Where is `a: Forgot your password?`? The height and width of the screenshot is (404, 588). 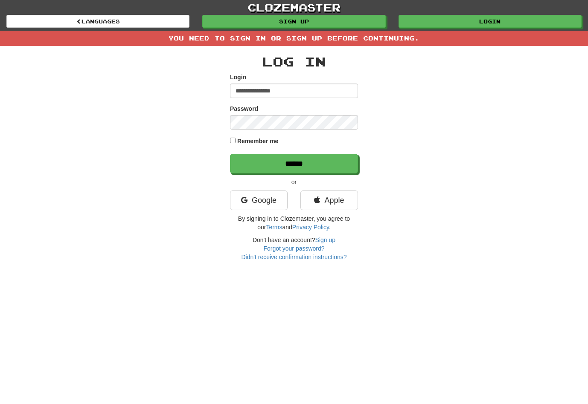
a: Forgot your password? is located at coordinates (293, 249).